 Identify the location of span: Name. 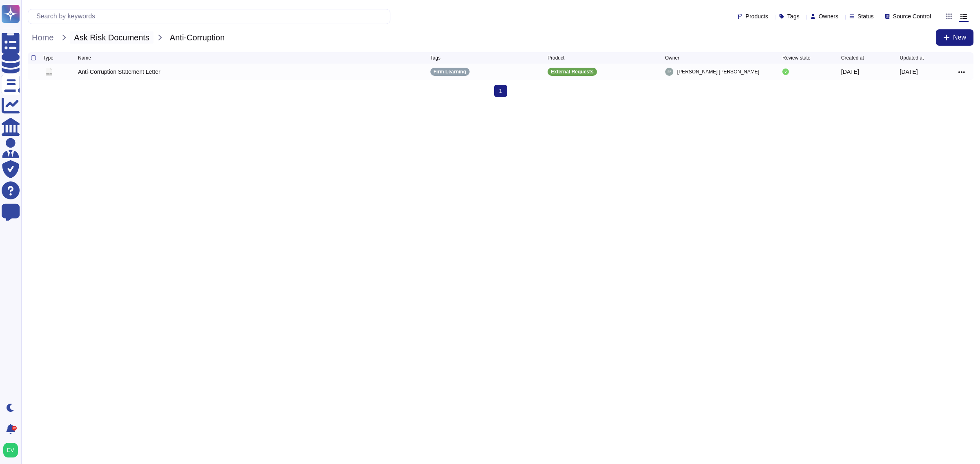
(84, 58).